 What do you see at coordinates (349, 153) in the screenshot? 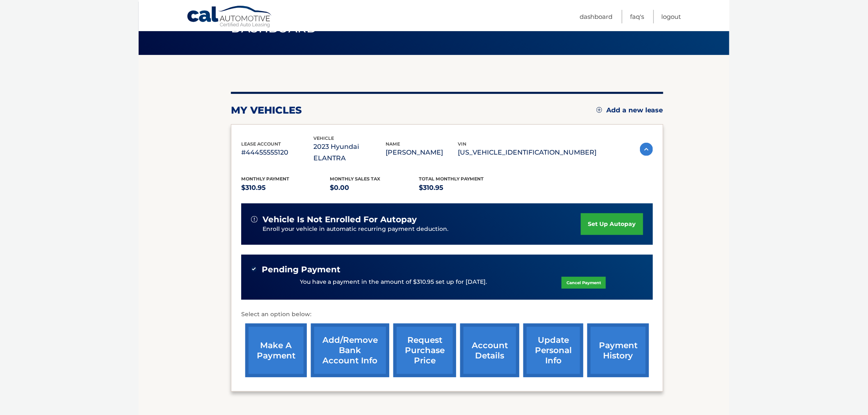
I see `p: 2023 Hyundai ELANTRA` at bounding box center [349, 153].